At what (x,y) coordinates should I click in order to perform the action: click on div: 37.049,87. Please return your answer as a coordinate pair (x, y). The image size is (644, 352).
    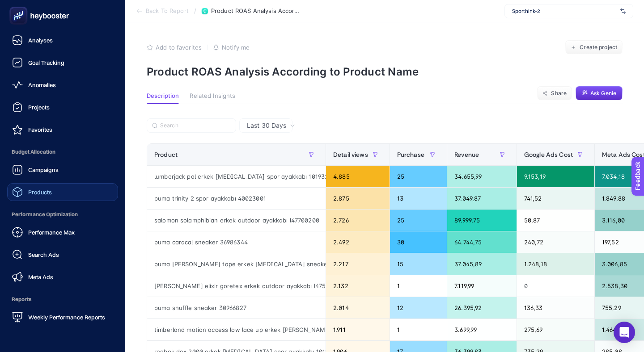
    Looking at the image, I should click on (482, 198).